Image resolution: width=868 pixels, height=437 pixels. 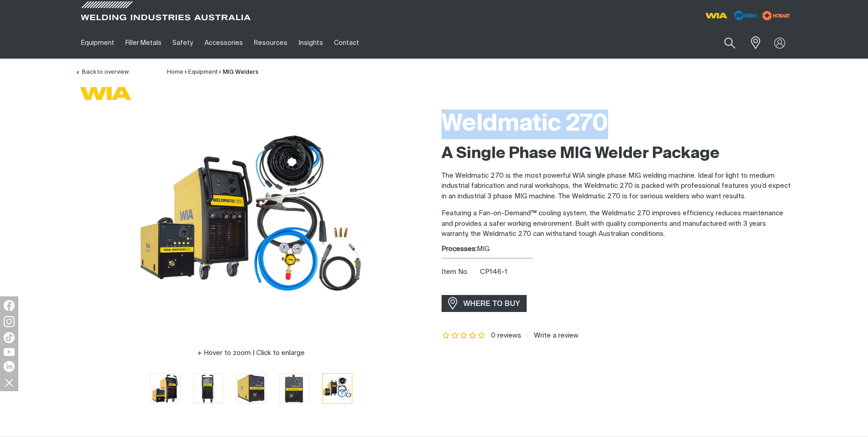 I want to click on span: Rating: {0}, so click(x=464, y=336).